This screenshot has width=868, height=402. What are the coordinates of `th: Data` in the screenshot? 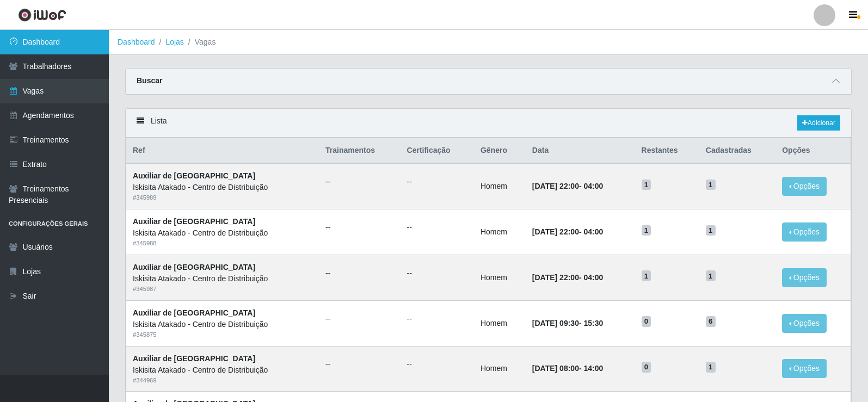 It's located at (580, 151).